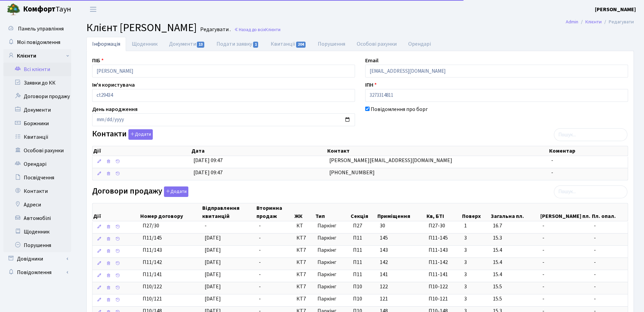 The image size is (644, 312). Describe the element at coordinates (372, 61) in the screenshot. I see `label: Email` at that location.